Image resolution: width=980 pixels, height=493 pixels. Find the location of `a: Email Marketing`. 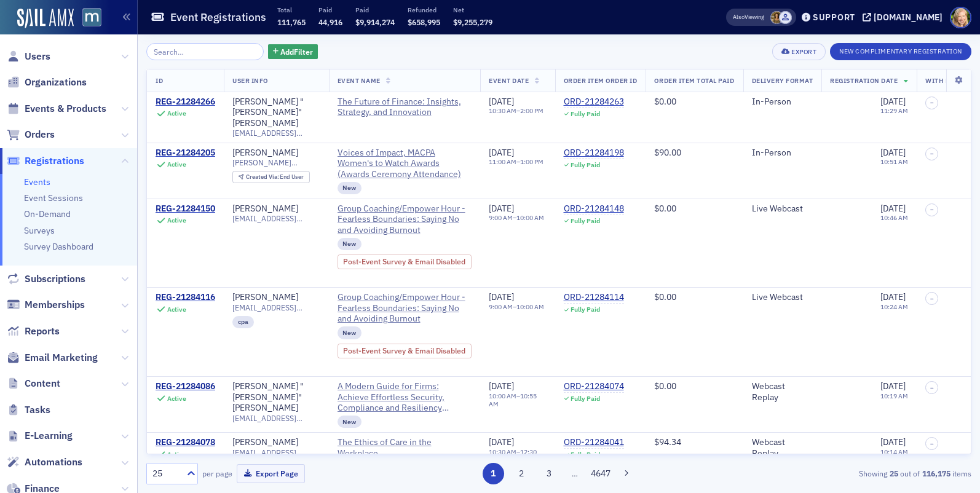

a: Email Marketing is located at coordinates (52, 358).